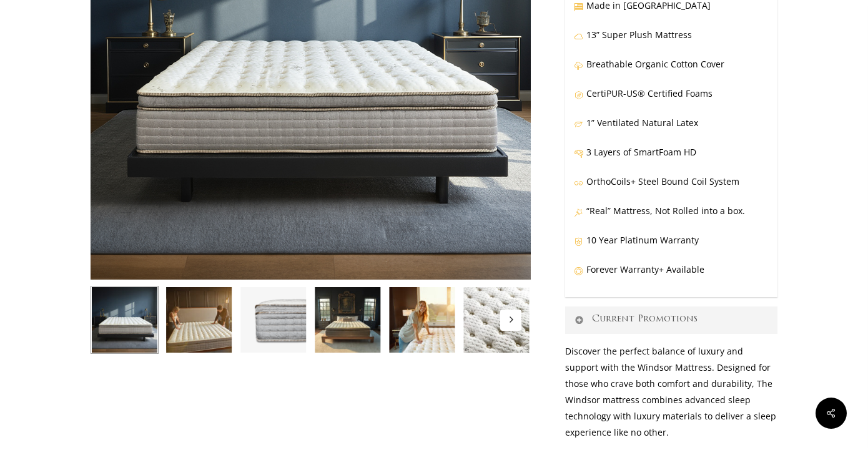  What do you see at coordinates (671, 246) in the screenshot?
I see `p: 10 Year Platinum Warranty` at bounding box center [671, 246].